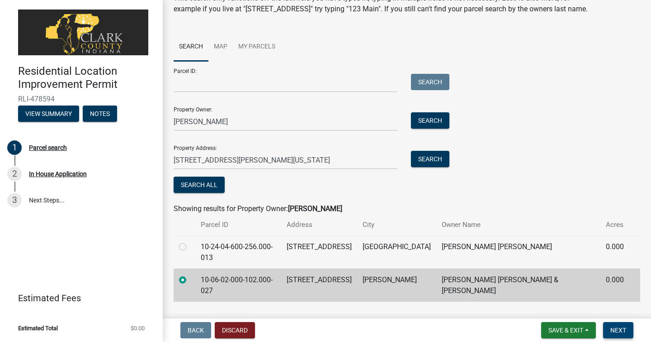 This screenshot has width=651, height=342. What do you see at coordinates (196, 330) in the screenshot?
I see `button: Back` at bounding box center [196, 330].